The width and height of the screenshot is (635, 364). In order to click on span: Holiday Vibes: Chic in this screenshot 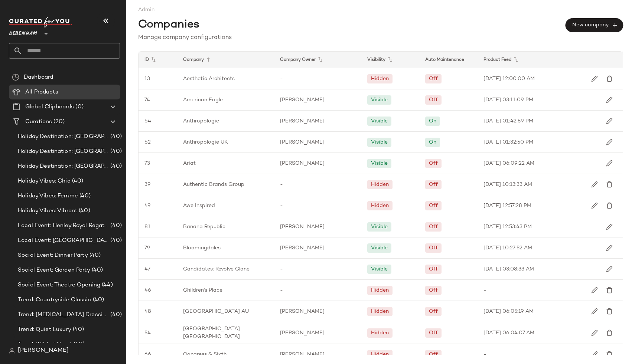, I will do `click(44, 181)`.